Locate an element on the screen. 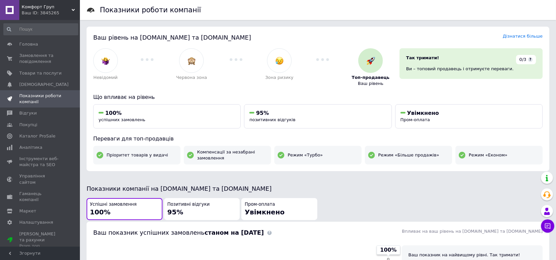 This screenshot has width=556, height=260. span: Управління сайтом is located at coordinates (40, 179).